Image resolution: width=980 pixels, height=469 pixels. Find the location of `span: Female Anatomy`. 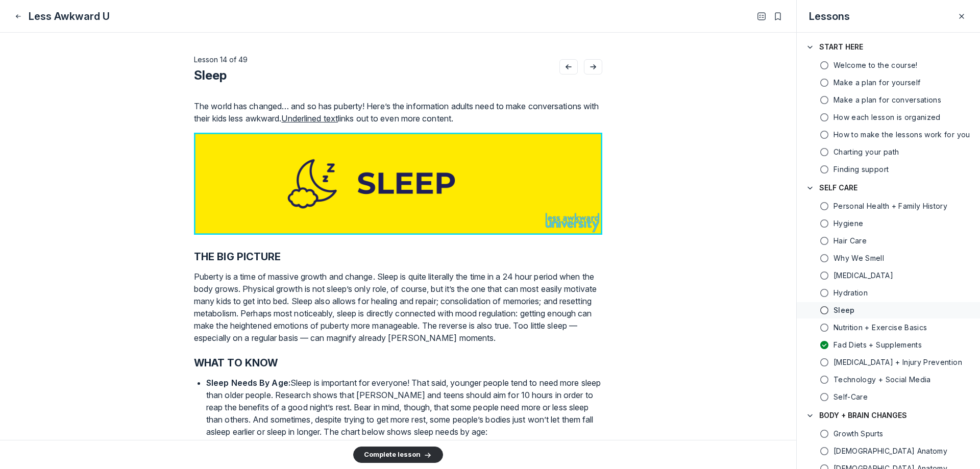

span: Female Anatomy is located at coordinates (890, 451).